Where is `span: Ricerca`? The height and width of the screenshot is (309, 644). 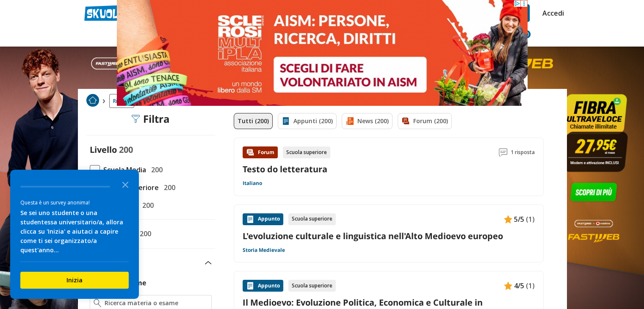
span: Ricerca is located at coordinates (122, 101).